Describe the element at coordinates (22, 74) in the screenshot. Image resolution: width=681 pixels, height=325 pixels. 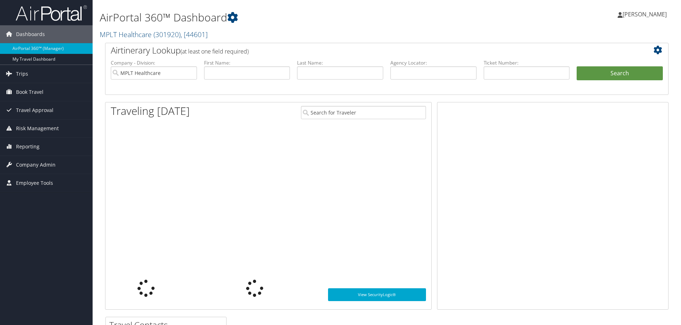
I see `span: Trips` at that location.